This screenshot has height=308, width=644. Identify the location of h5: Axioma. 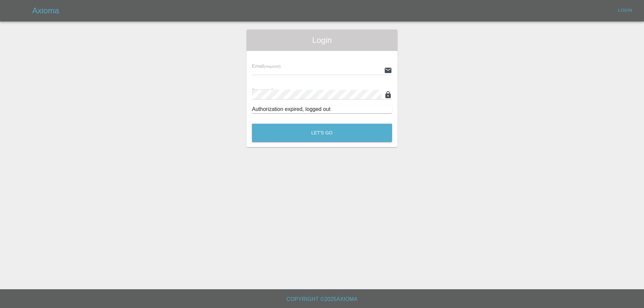
(46, 11).